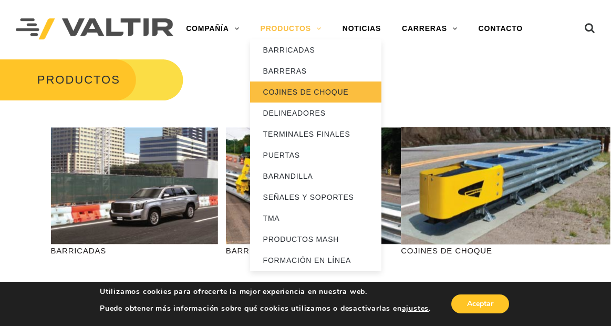 The width and height of the screenshot is (611, 326). I want to click on font: DELINEADORES, so click(294, 113).